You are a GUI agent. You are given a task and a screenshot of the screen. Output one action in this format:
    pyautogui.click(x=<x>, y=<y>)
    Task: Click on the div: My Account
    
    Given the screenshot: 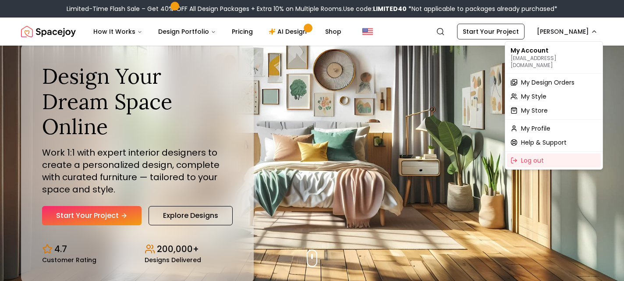 What is the action you would take?
    pyautogui.click(x=554, y=57)
    